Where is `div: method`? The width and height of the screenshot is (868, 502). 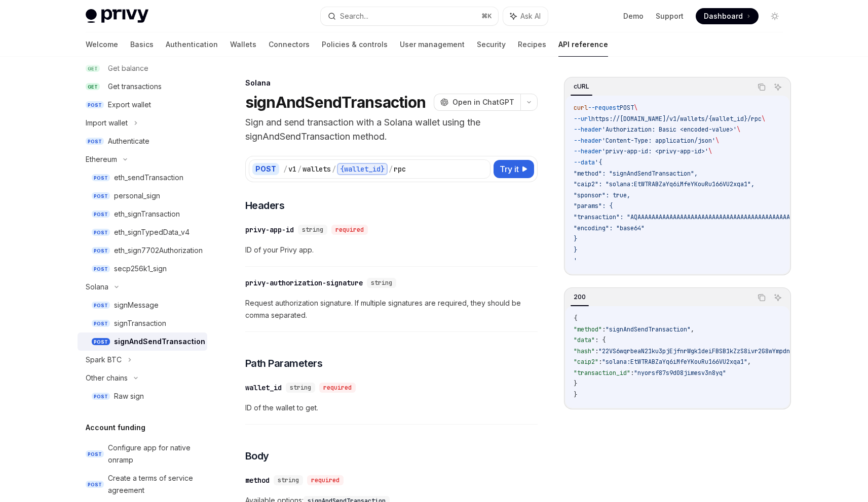
div: method is located at coordinates (258, 480).